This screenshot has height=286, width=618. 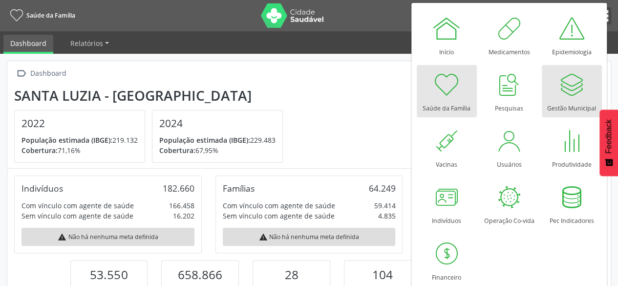 I want to click on a: Relatórios, so click(x=89, y=43).